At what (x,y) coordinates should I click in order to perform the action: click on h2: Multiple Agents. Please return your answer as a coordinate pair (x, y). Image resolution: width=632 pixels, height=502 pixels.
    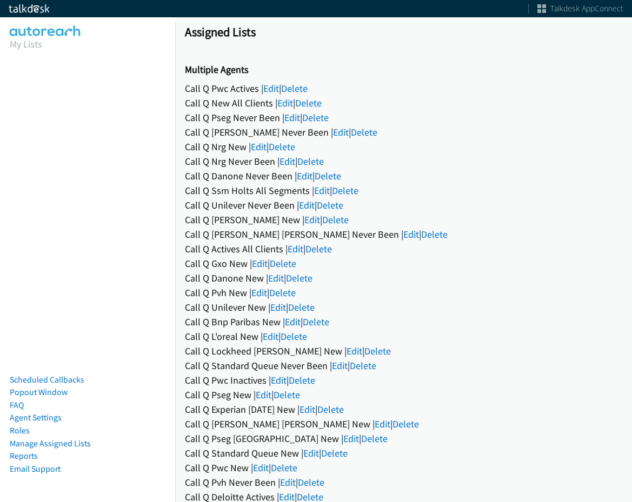
    Looking at the image, I should click on (403, 70).